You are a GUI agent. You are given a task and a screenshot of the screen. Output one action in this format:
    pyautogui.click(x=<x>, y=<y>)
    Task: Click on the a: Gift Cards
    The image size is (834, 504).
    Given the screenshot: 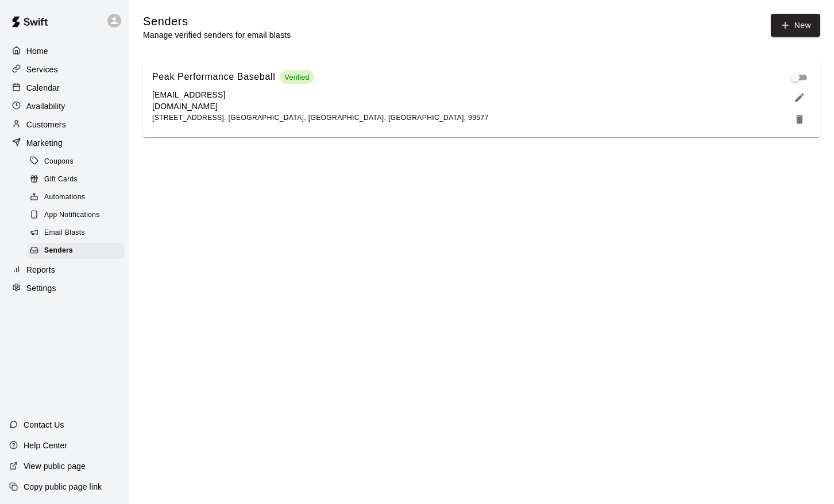 What is the action you would take?
    pyautogui.click(x=78, y=179)
    